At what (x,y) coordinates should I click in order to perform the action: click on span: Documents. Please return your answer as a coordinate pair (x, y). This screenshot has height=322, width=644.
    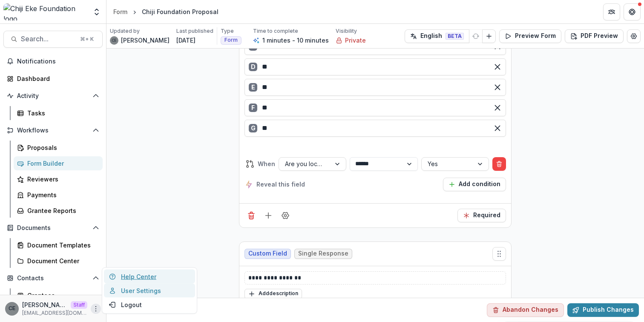
    Looking at the image, I should click on (53, 228).